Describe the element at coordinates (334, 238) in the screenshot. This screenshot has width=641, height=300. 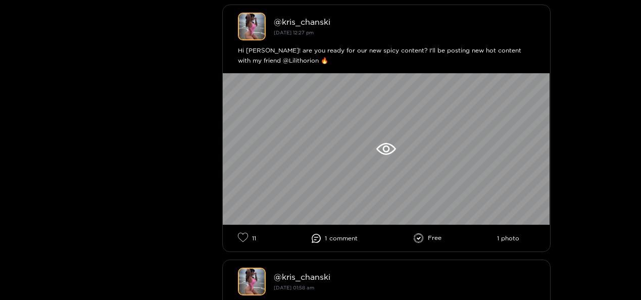
I see `li: 1` at that location.